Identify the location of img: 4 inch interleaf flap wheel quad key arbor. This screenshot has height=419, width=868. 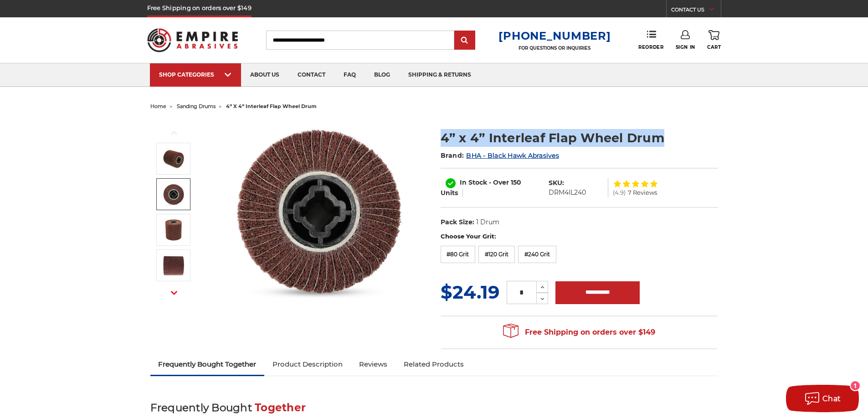
(174, 194).